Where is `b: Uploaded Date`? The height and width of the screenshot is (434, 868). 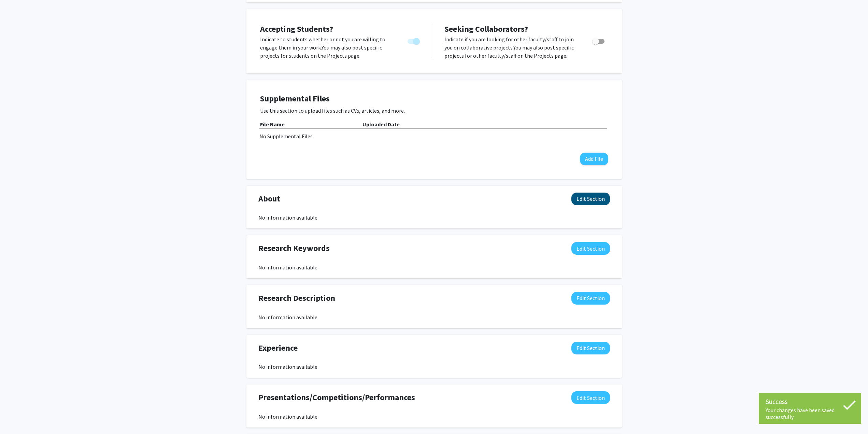 b: Uploaded Date is located at coordinates (381, 124).